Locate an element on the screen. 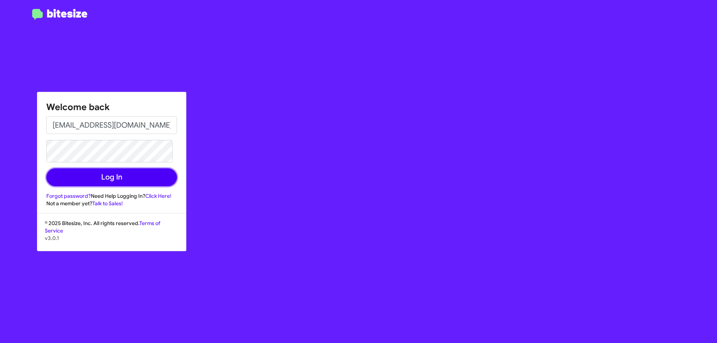 Image resolution: width=717 pixels, height=343 pixels. button: Log In is located at coordinates (112, 177).